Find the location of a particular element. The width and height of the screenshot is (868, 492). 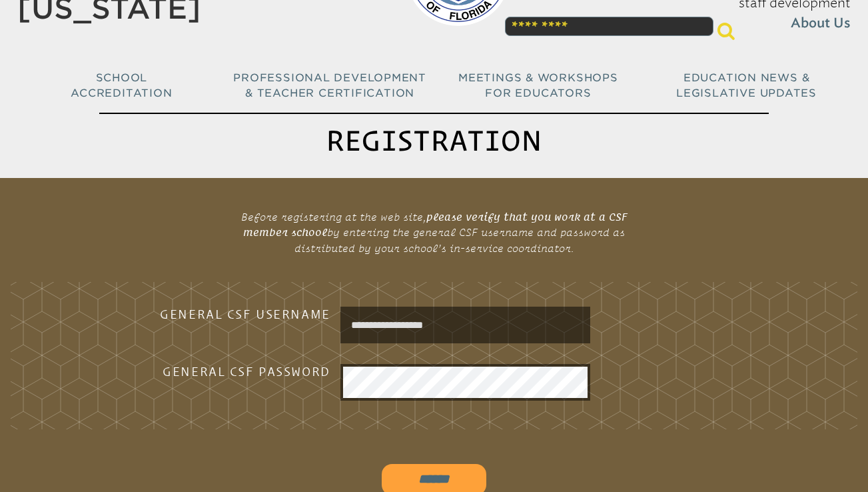

span: About Us is located at coordinates (821, 23).